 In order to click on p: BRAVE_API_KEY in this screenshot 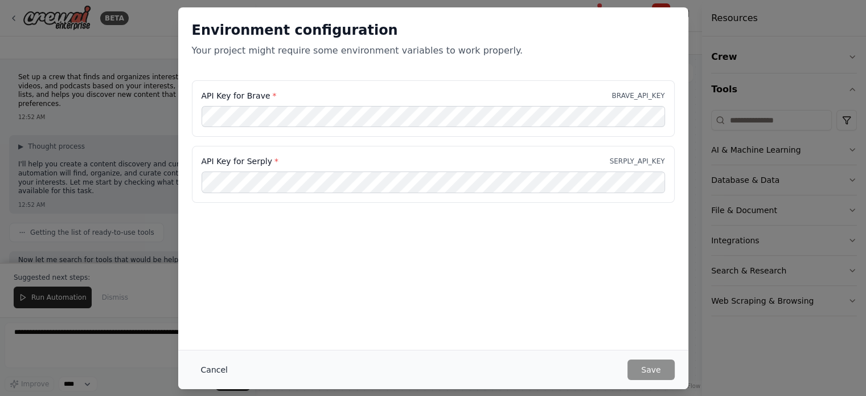, I will do `click(638, 96)`.